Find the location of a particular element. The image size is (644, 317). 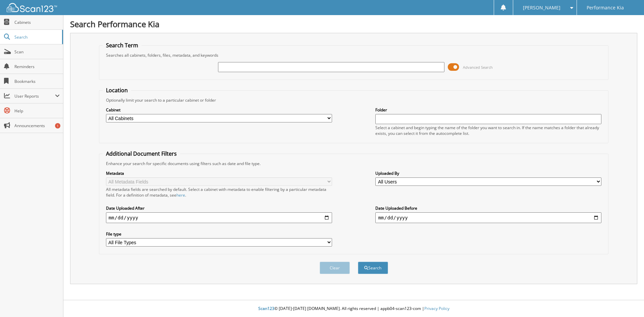

legend: Search Term is located at coordinates (122, 45).